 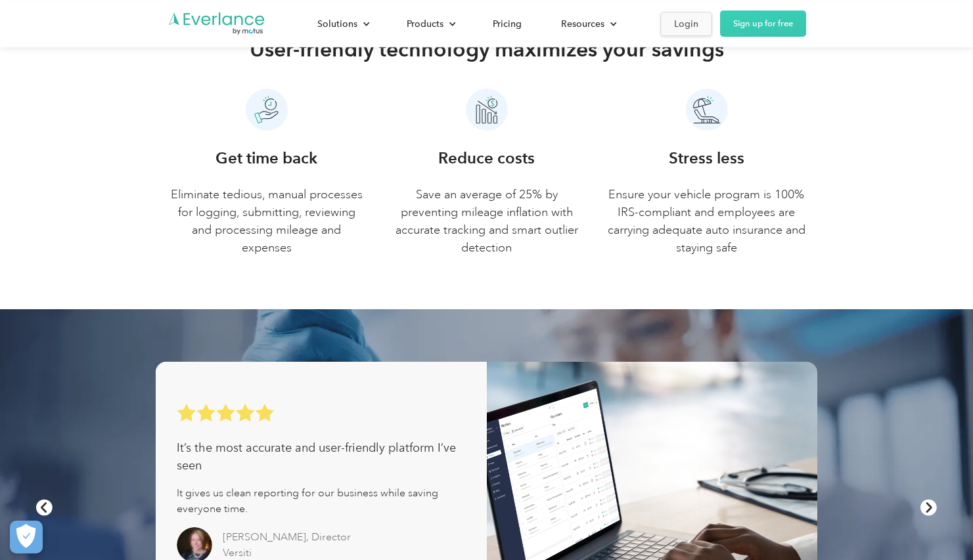 I want to click on h2: User-friendly technology maximizes your savings, so click(x=486, y=49).